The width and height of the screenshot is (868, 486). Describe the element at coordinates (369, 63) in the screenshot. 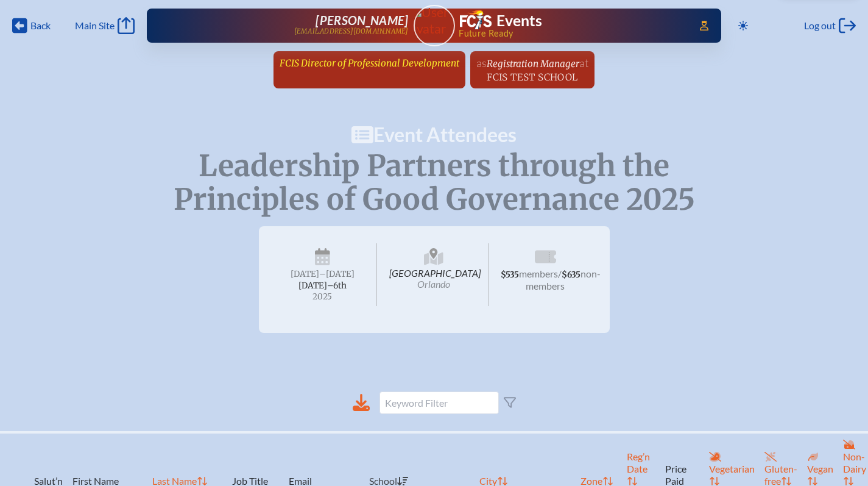

I see `a: FCIS Director of Professional Development` at that location.